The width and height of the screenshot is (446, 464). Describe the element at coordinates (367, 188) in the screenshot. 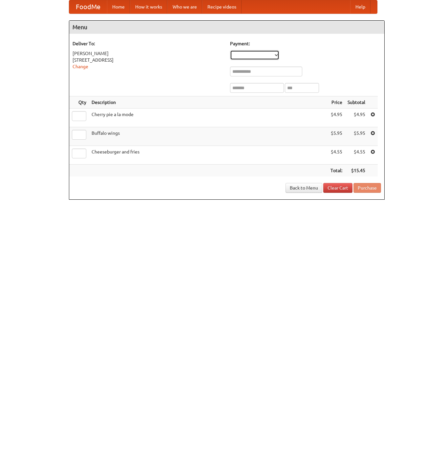

I see `button: Purchase` at that location.